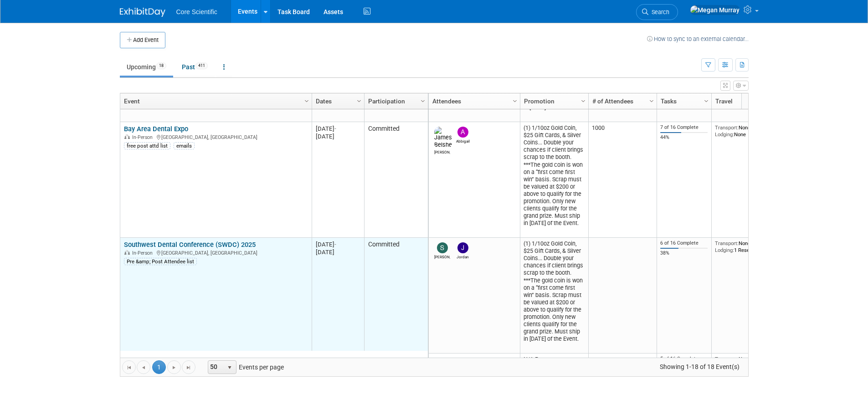 The image size is (868, 415). Describe the element at coordinates (174, 368) in the screenshot. I see `span: Go to the next page` at that location.